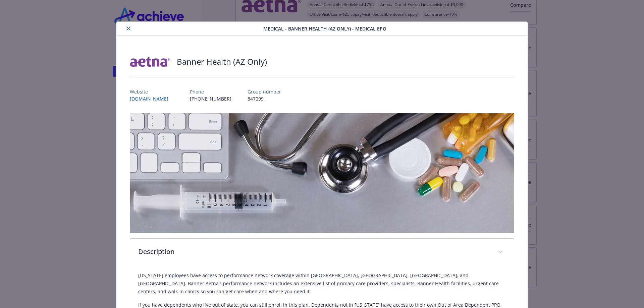 The width and height of the screenshot is (644, 308). Describe the element at coordinates (264, 99) in the screenshot. I see `p: 847099` at that location.